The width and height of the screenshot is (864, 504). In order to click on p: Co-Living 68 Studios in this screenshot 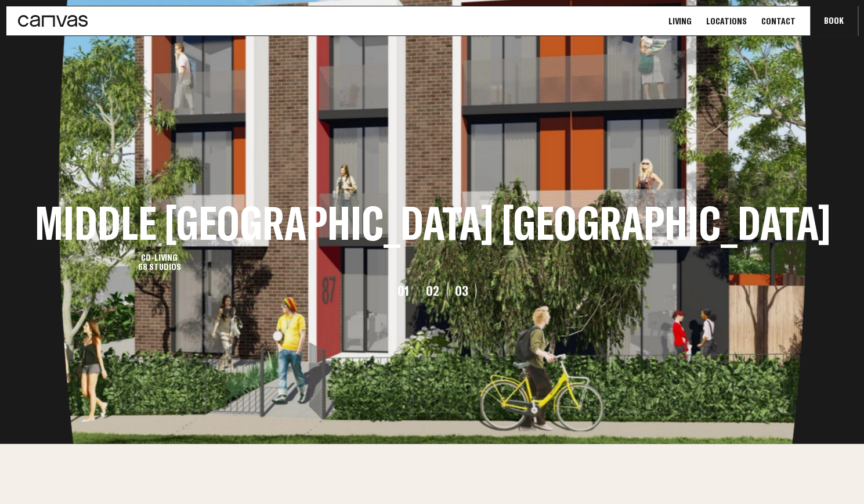, I will do `click(160, 262)`.